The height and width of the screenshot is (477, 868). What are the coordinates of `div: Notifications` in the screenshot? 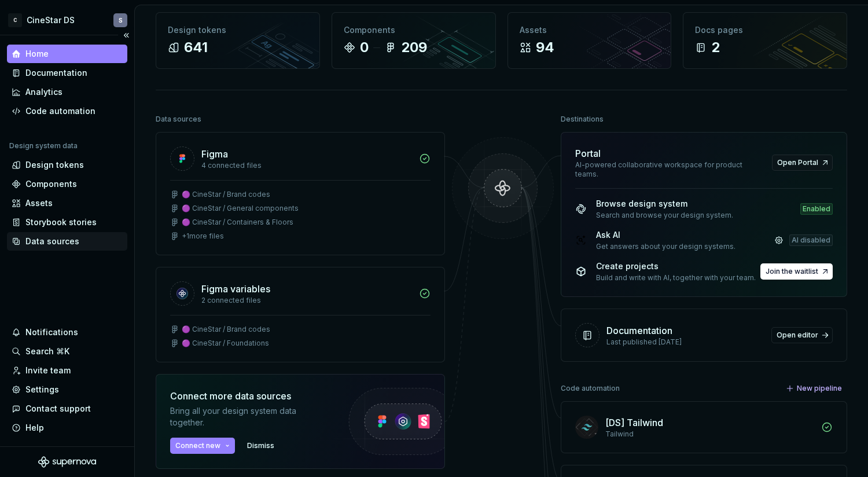 It's located at (51, 333).